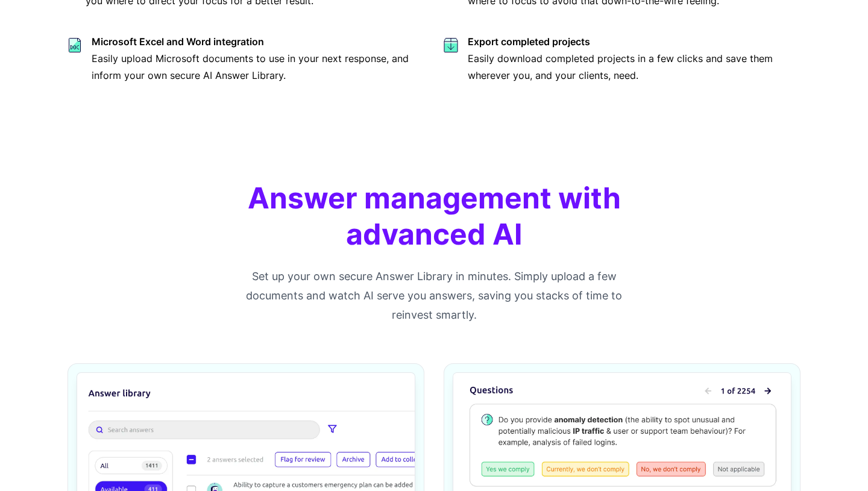  Describe the element at coordinates (434, 296) in the screenshot. I see `p: Set up your own secure Answer Library in minutes. Simply upload a few documents and watch AI serv...` at that location.